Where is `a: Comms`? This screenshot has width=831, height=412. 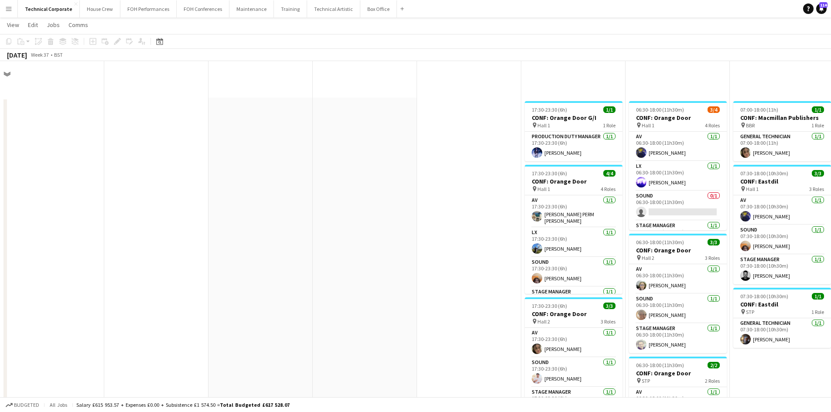 a: Comms is located at coordinates (78, 25).